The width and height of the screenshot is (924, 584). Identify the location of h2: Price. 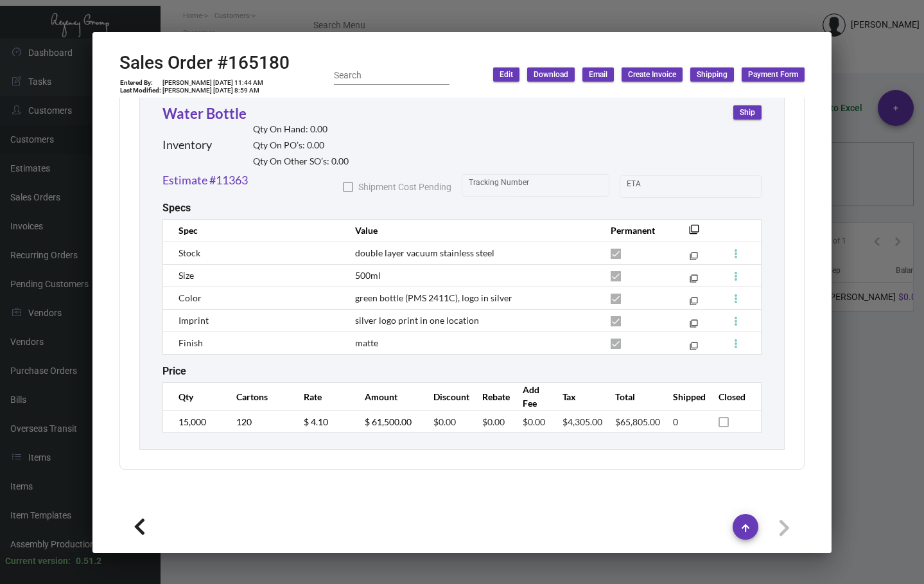
(174, 371).